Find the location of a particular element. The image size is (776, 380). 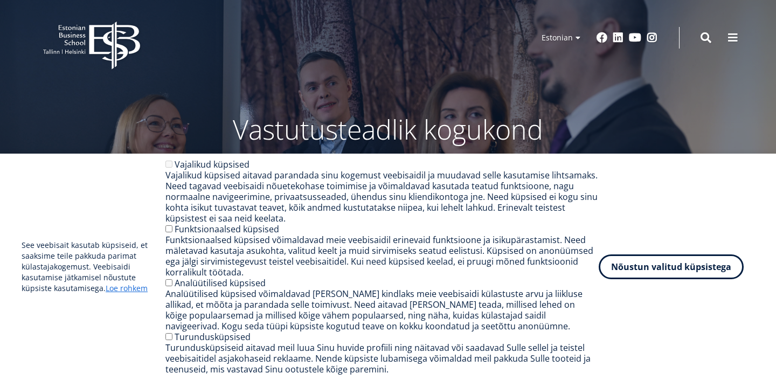

label: Vajalikud küpsised is located at coordinates (212, 164).